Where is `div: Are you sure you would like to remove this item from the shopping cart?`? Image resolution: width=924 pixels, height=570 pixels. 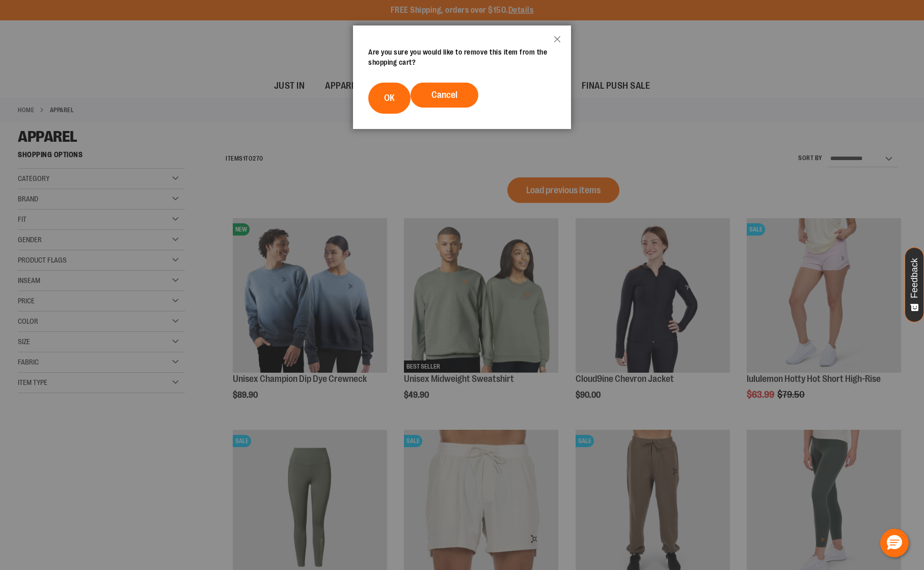 div: Are you sure you would like to remove this item from the shopping cart? is located at coordinates (462, 57).